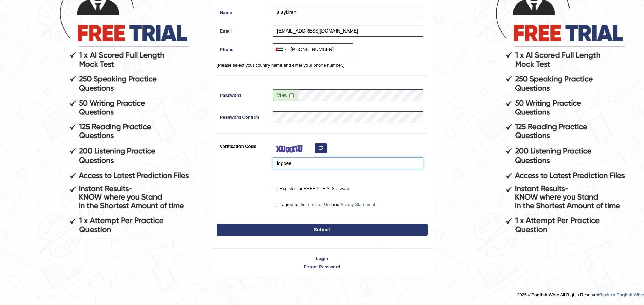 The image size is (644, 305). What do you see at coordinates (243, 144) in the screenshot?
I see `label: Verification Code` at bounding box center [243, 144].